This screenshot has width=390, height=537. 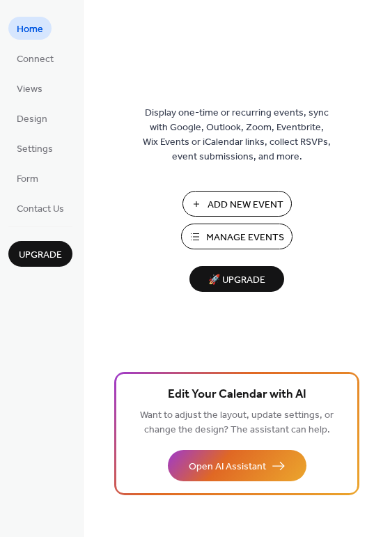 I want to click on span: Design, so click(x=32, y=119).